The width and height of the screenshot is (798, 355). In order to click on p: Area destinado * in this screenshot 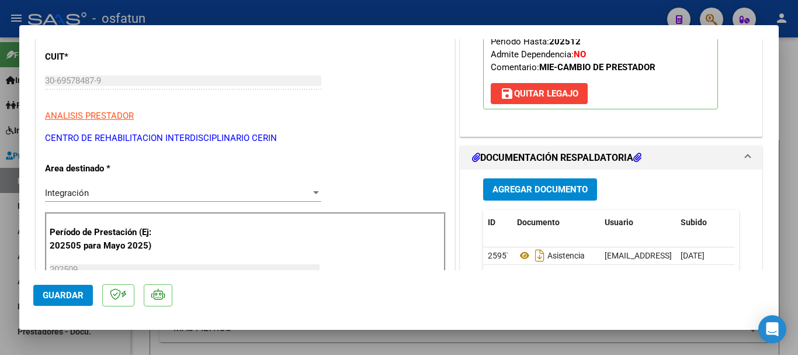, I will do `click(105, 168)`.